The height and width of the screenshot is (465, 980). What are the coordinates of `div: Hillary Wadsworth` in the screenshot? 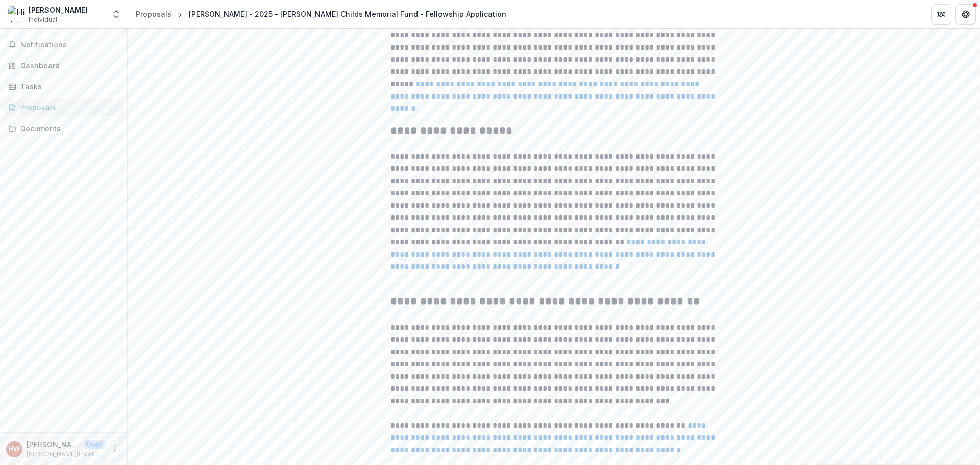 It's located at (14, 449).